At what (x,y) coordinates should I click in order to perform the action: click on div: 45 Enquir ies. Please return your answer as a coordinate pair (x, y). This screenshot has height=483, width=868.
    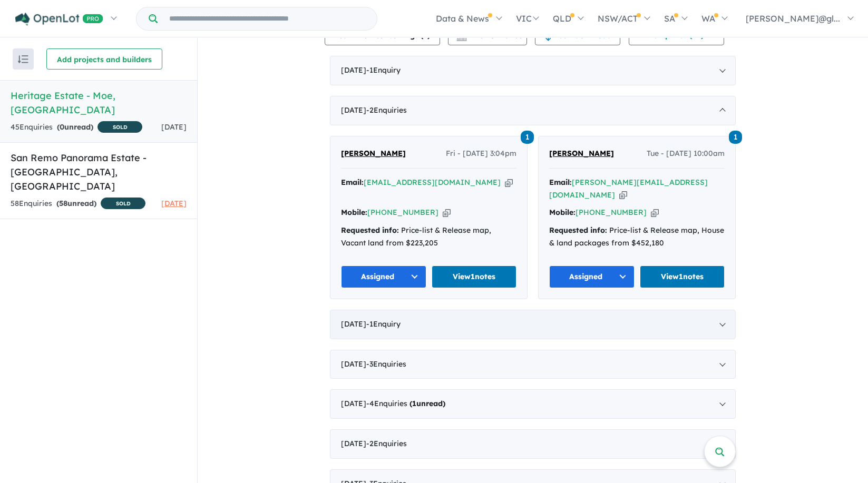
    Looking at the image, I should click on (76, 127).